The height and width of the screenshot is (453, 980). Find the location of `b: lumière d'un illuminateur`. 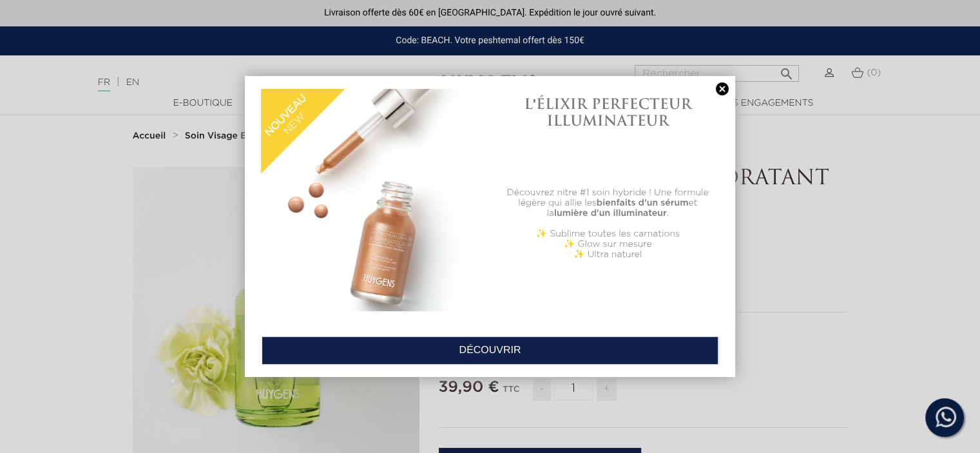

b: lumière d'un illuminateur is located at coordinates (610, 214).